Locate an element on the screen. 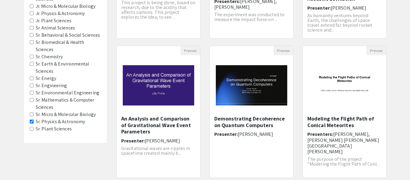 This screenshot has height=180, width=410. div: Open Presentation <p>An Analysis and Comparison of Gravitational Wave Event Parameters</p> is located at coordinates (158, 112).